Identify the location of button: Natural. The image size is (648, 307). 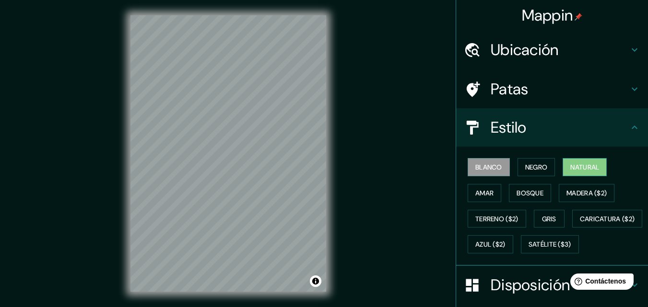
(585, 167).